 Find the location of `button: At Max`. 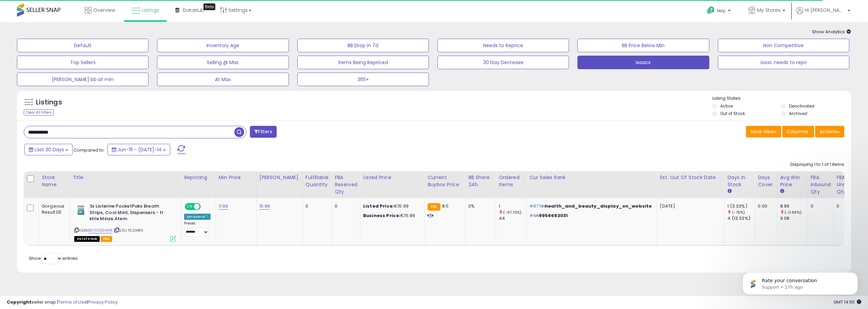

button: At Max is located at coordinates (223, 79).